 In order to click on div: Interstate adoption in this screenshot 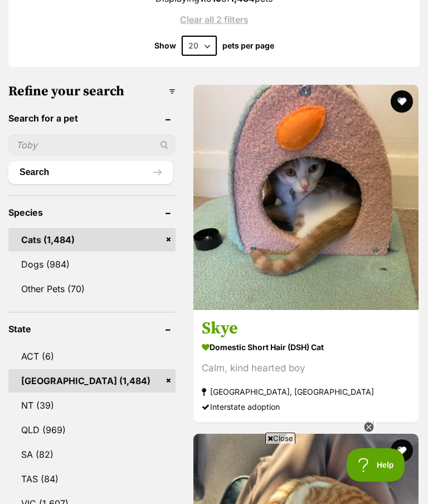, I will do `click(306, 407)`.